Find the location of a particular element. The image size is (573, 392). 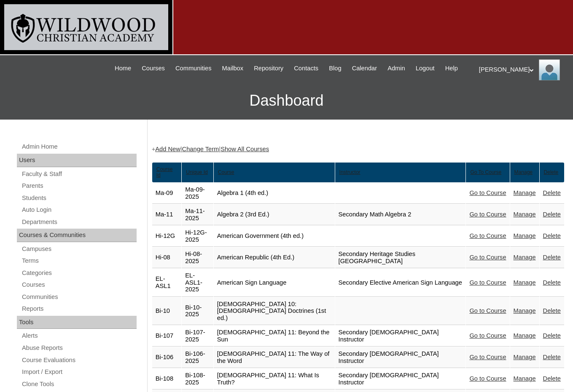

a: Students is located at coordinates (78, 198).